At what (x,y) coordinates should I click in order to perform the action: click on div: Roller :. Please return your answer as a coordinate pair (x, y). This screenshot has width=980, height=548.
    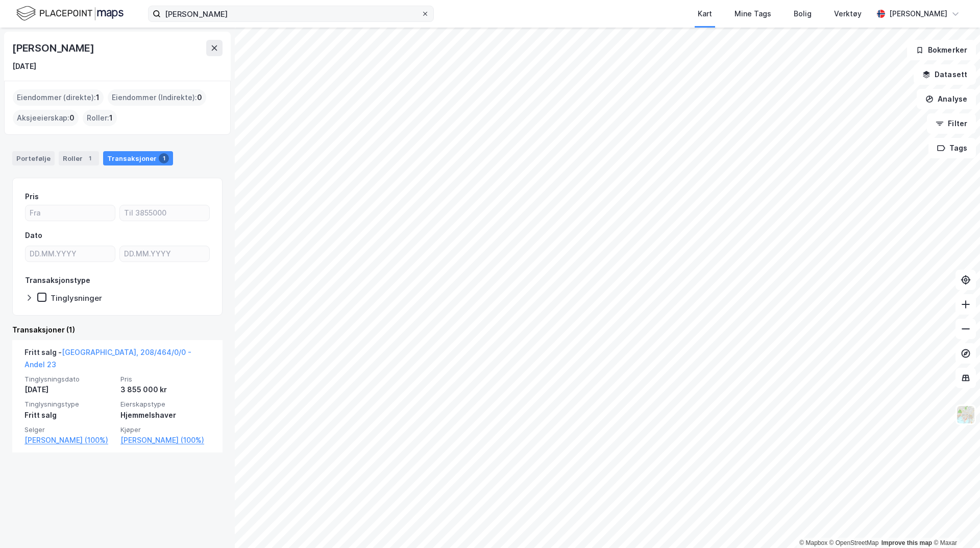
    Looking at the image, I should click on (99, 118).